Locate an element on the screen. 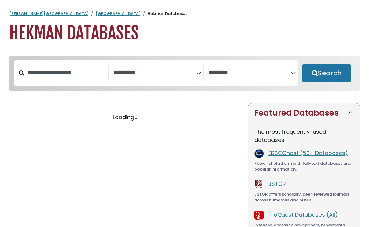 This screenshot has height=227, width=369. div: Loading... is located at coordinates (125, 117).